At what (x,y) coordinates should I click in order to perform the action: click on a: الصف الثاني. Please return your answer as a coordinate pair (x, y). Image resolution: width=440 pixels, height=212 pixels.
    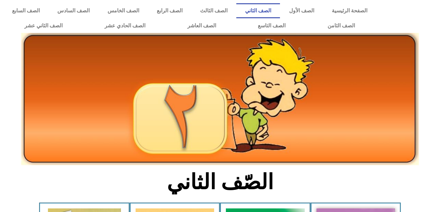
    Looking at the image, I should click on (258, 11).